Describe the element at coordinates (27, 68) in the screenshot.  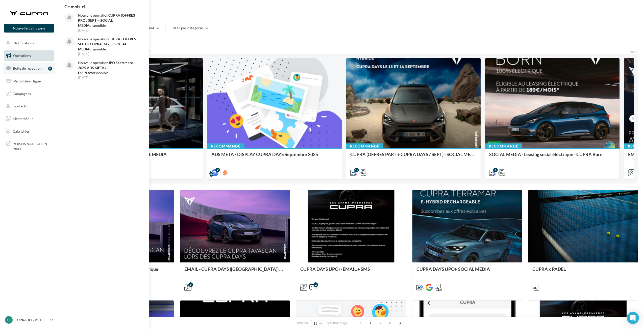
I see `span: Boîte de réception` at that location.